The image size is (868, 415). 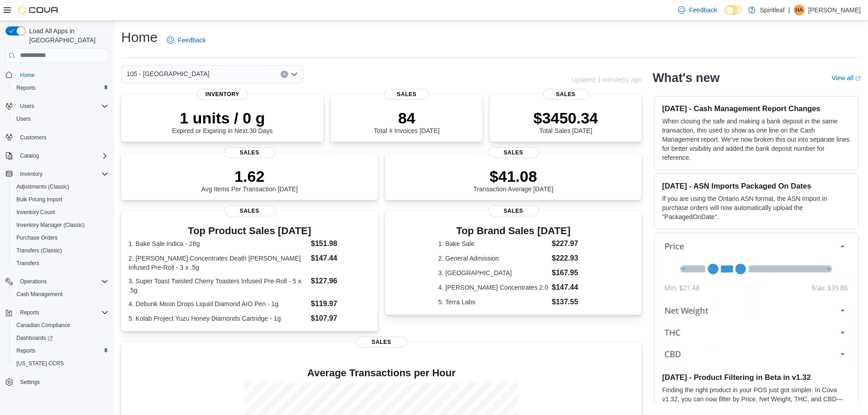 What do you see at coordinates (29, 382) in the screenshot?
I see `span: Settings` at bounding box center [29, 382].